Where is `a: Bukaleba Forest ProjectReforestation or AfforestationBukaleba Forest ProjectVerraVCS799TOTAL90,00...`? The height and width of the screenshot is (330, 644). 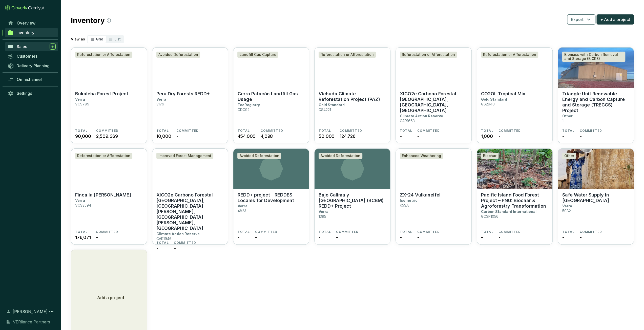
a: Bukaleba Forest ProjectReforestation or AfforestationBukaleba Forest ProjectVerraVCS799TOTAL90,00... is located at coordinates (108, 95).